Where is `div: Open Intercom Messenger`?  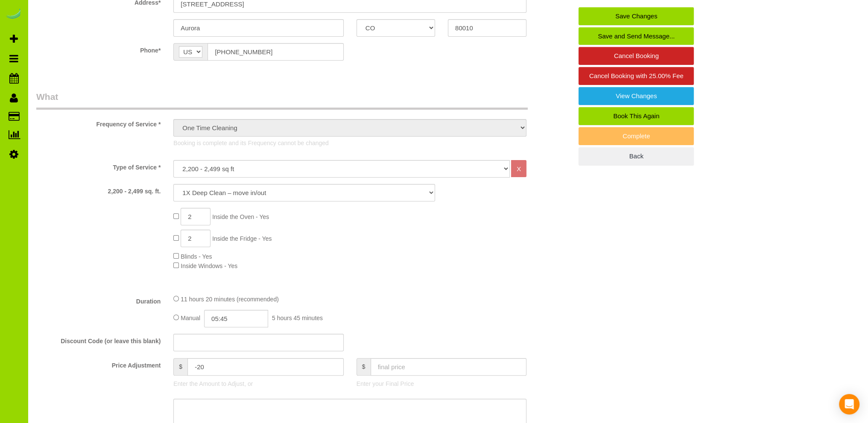 div: Open Intercom Messenger is located at coordinates (849, 404).